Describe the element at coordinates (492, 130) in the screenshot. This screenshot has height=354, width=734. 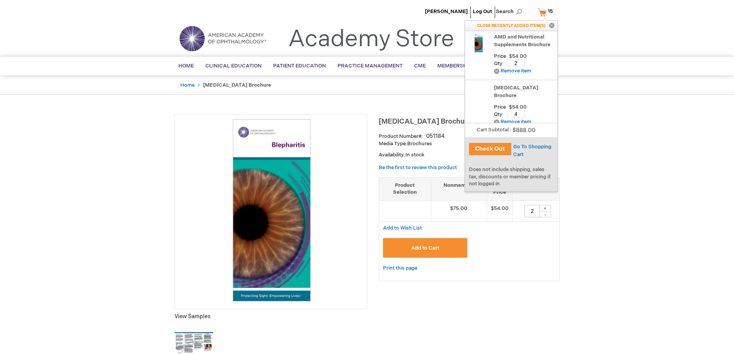
I see `span: Cart Subtotal` at that location.